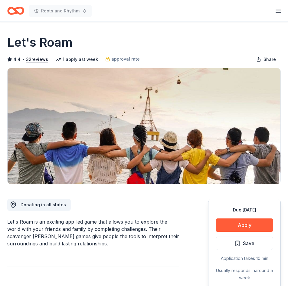 Image resolution: width=288 pixels, height=286 pixels. What do you see at coordinates (249, 243) in the screenshot?
I see `span: Save` at bounding box center [249, 243].